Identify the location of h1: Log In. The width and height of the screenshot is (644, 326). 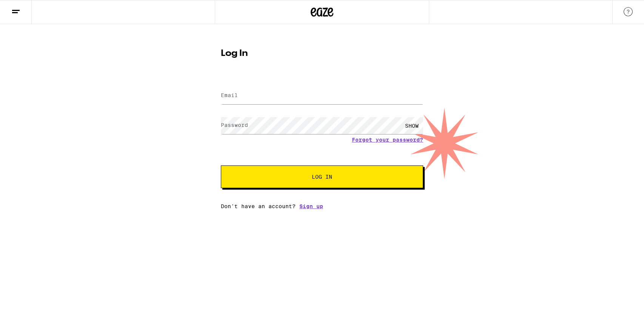
(322, 54).